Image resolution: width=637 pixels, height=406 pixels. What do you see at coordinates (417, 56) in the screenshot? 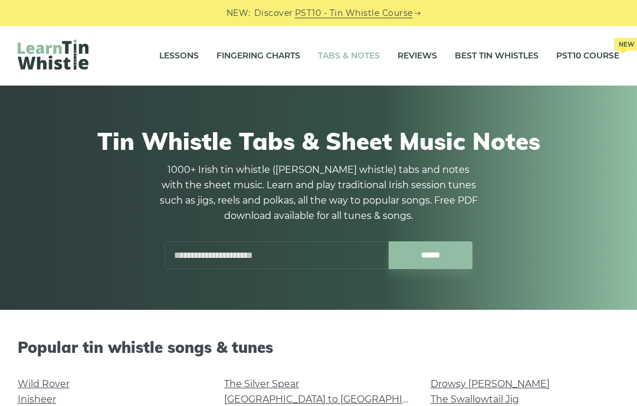
I see `a: Reviews` at bounding box center [417, 56].